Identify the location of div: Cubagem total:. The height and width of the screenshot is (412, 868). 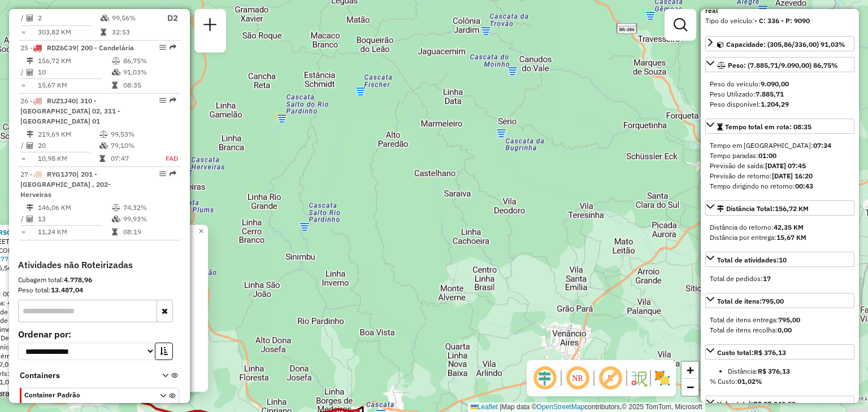
(100, 280).